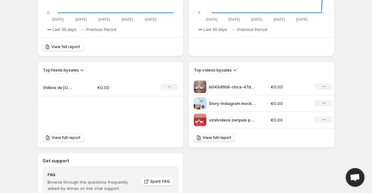 The height and width of the screenshot is (193, 372). Describe the element at coordinates (232, 120) in the screenshot. I see `p: viralvideos zenpaix pourtoi` at that location.